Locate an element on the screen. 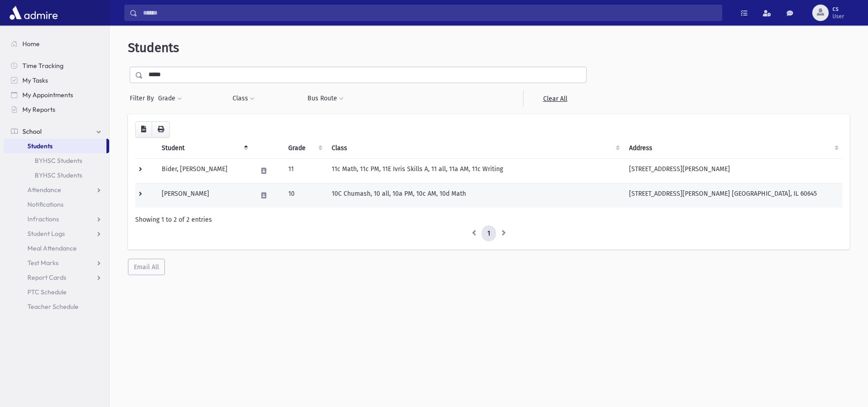  span: cs is located at coordinates (838, 9).